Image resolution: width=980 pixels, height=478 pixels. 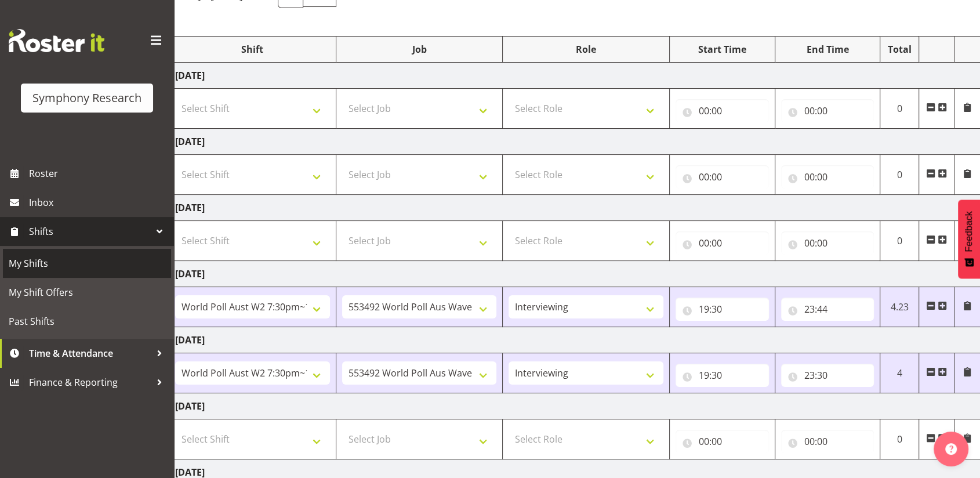 I want to click on div: Total, so click(x=899, y=49).